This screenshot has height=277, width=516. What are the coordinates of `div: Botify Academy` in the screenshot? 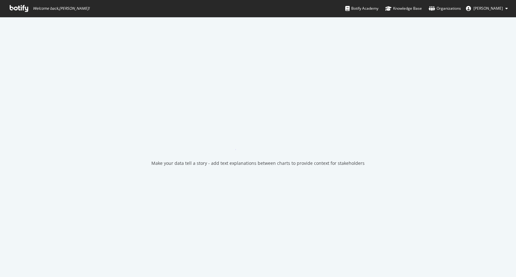 It's located at (362, 8).